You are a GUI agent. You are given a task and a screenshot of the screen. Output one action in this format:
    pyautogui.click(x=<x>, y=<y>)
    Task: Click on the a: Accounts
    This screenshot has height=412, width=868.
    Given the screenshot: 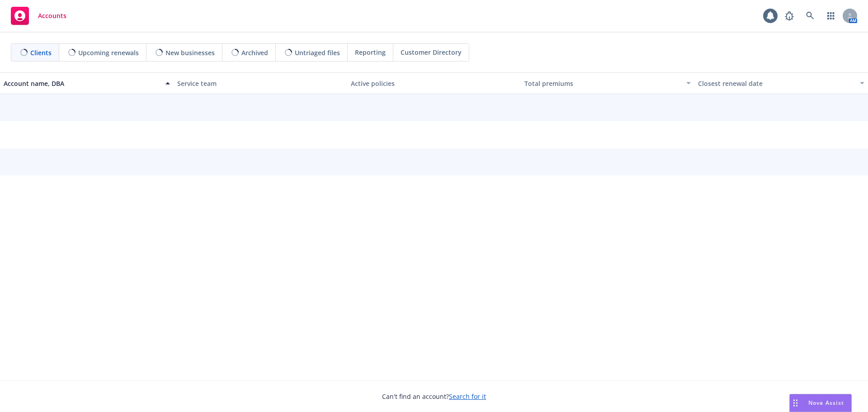 What is the action you would take?
    pyautogui.click(x=39, y=16)
    